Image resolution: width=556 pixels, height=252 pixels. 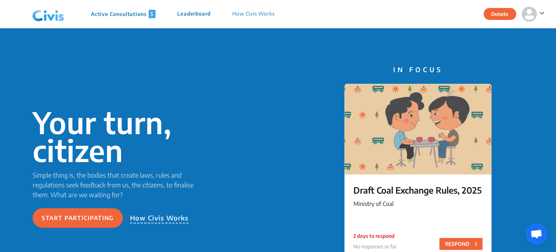 What do you see at coordinates (119, 136) in the screenshot?
I see `p: Your turn, citizen` at bounding box center [119, 136].